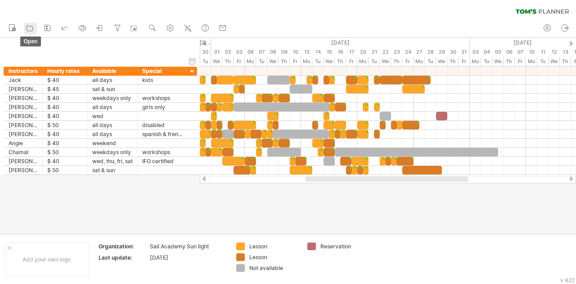 The image size is (576, 284). Describe the element at coordinates (113, 161) in the screenshot. I see `div: wed, thu, fri, sat` at that location.